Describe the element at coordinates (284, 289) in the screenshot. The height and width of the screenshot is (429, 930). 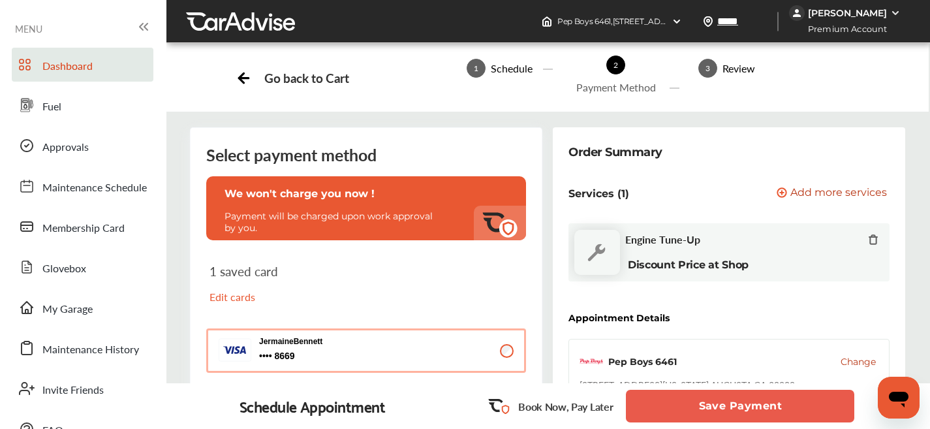
I see `div: 1 saved card` at that location.